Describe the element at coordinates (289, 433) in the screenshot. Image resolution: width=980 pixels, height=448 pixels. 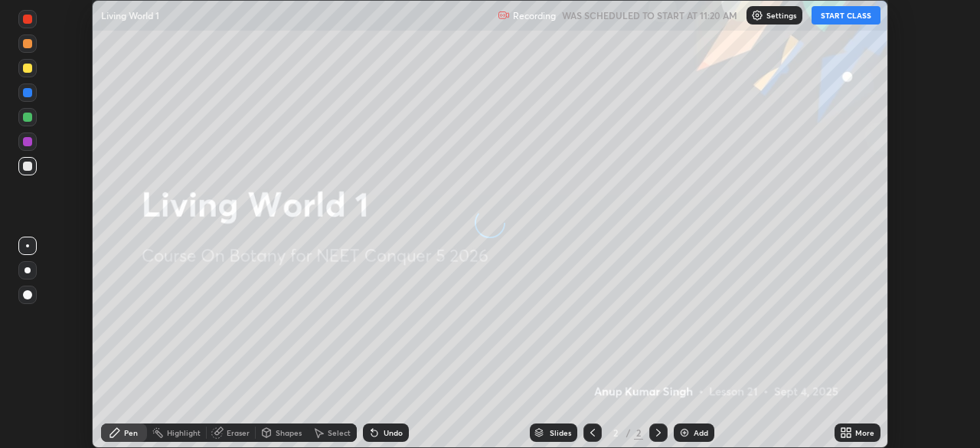
I see `div: Shapes` at that location.